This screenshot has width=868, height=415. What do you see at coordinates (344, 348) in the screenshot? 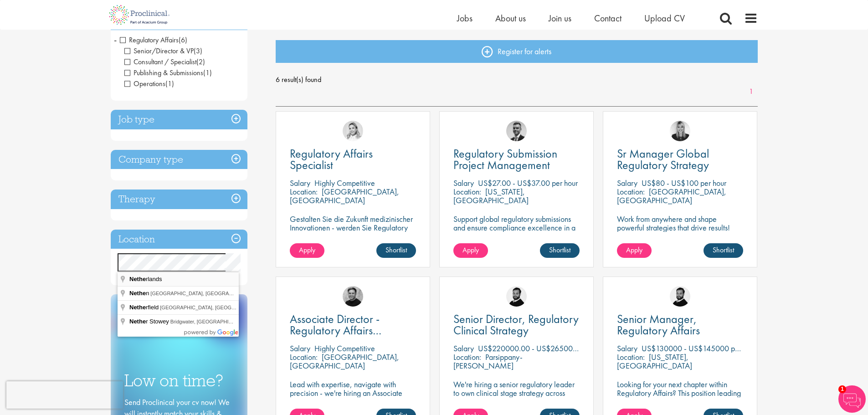
I see `p: Highly Competitive` at bounding box center [344, 348].